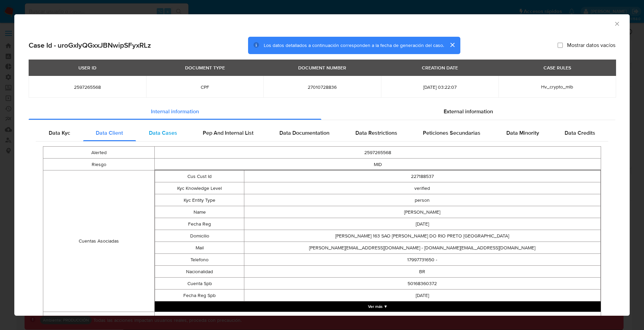 The width and height of the screenshot is (644, 330). What do you see at coordinates (557, 68) in the screenshot?
I see `div: CASE RULES` at bounding box center [557, 68].